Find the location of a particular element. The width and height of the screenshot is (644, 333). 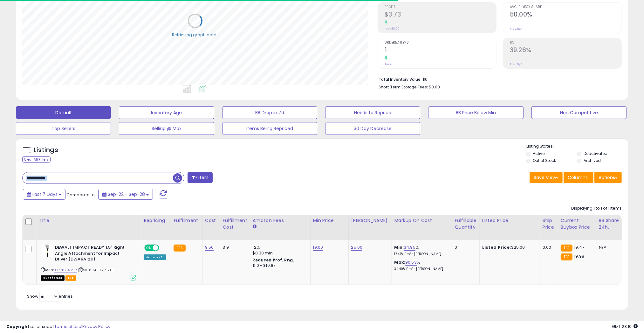

button: Filters is located at coordinates (200, 178).